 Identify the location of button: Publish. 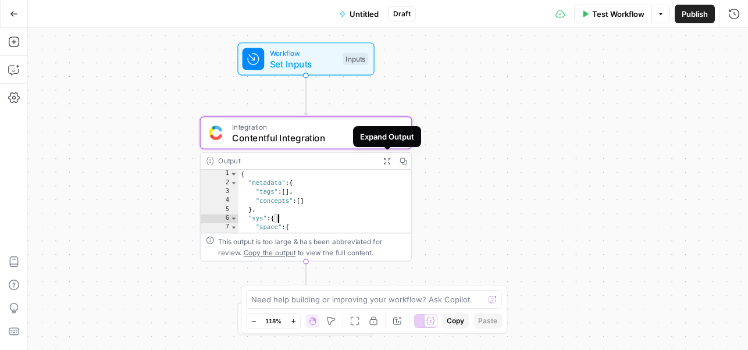
(694, 14).